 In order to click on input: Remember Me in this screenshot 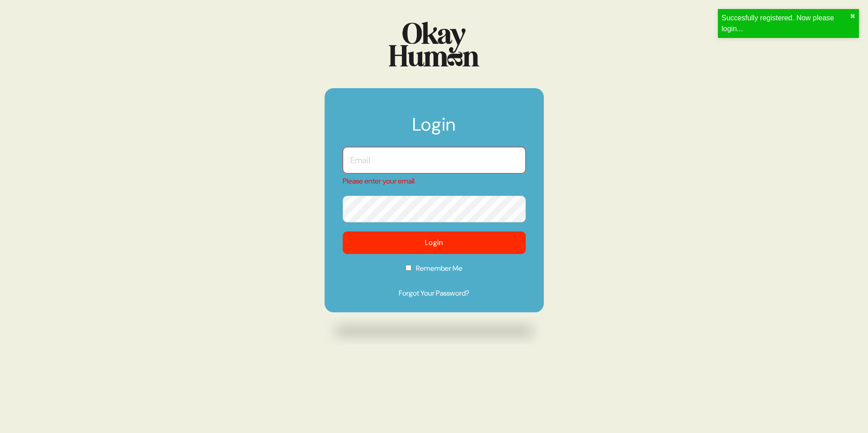, I will do `click(408, 268)`.